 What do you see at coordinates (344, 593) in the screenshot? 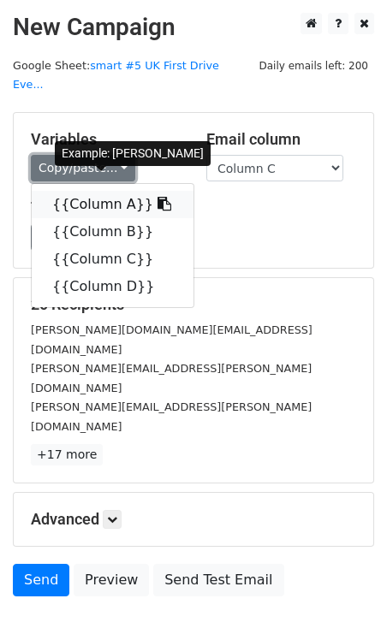
I see `div: Chat Widget` at bounding box center [344, 593].